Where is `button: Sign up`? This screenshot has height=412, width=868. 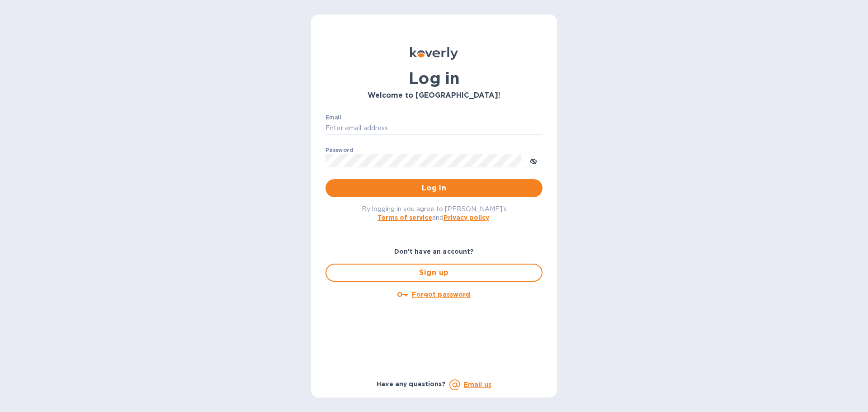 button: Sign up is located at coordinates (434, 272).